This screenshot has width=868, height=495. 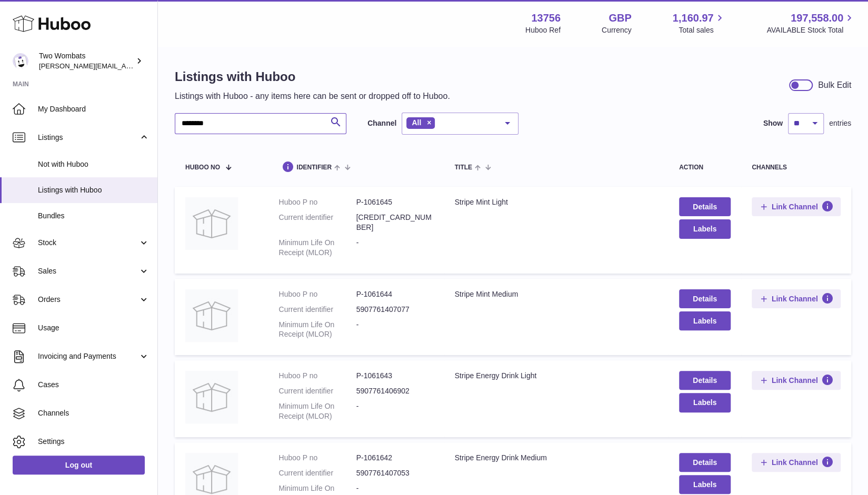 What do you see at coordinates (395, 458) in the screenshot?
I see `dd: P-1061642` at bounding box center [395, 458].